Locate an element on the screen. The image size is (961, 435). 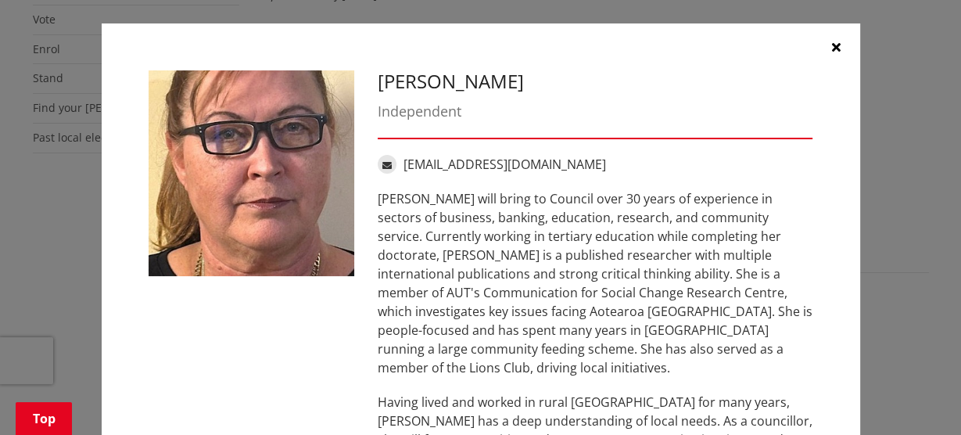
a: Top is located at coordinates (44, 418).